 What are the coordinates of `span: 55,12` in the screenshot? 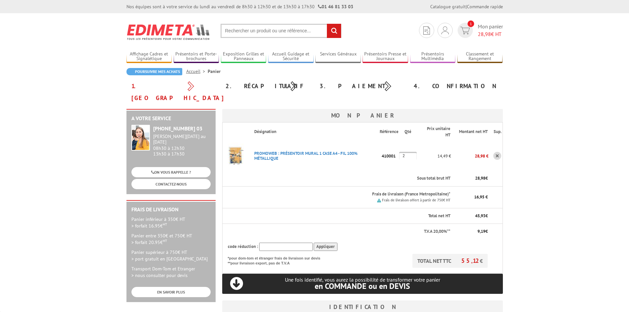 It's located at (471, 261).